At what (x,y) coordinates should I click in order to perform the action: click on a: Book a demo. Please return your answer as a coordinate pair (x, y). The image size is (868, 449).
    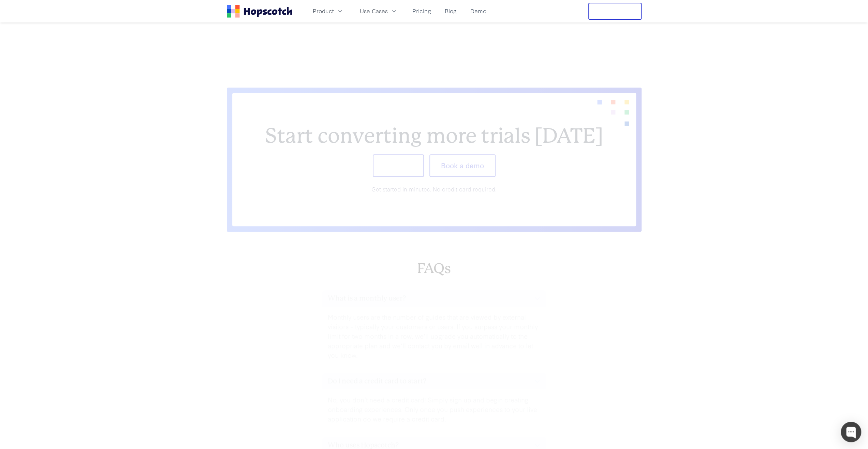
    Looking at the image, I should click on (463, 166).